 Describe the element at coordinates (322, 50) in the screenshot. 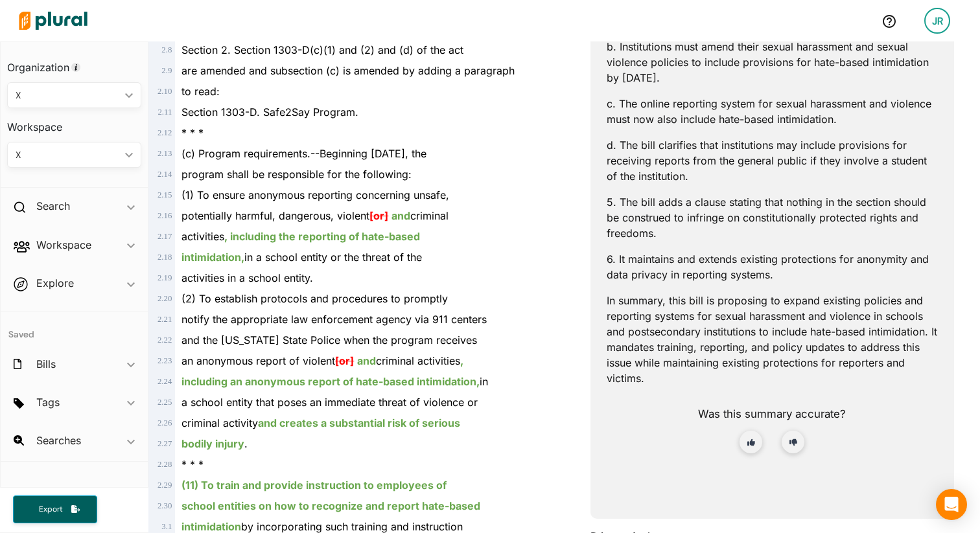

I see `span: Section 2. Section 1303-D(c)(1) and (2) and (d) of the act` at that location.